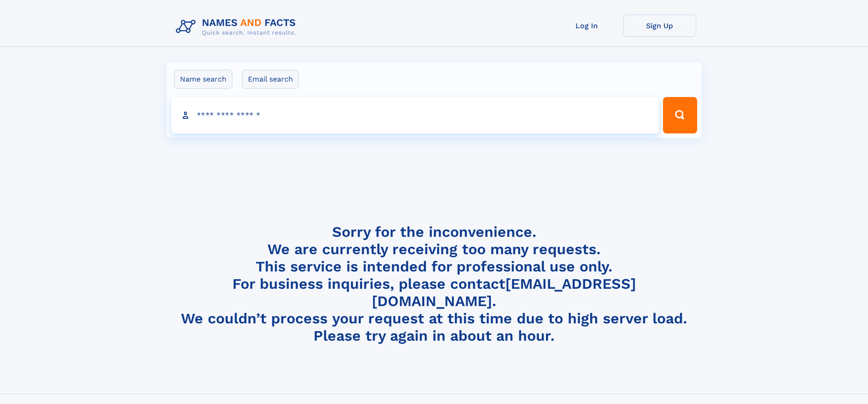  I want to click on label: Email search, so click(270, 79).